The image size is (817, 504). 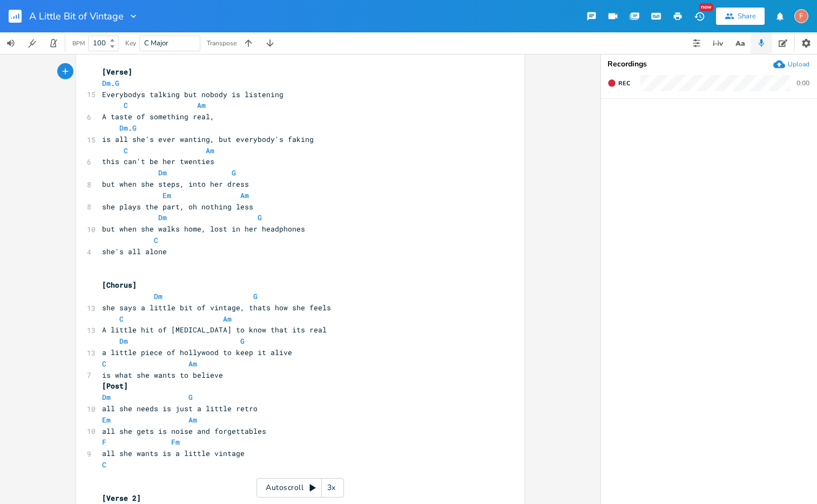 I want to click on span: but when she steps, into her dress, so click(x=175, y=184).